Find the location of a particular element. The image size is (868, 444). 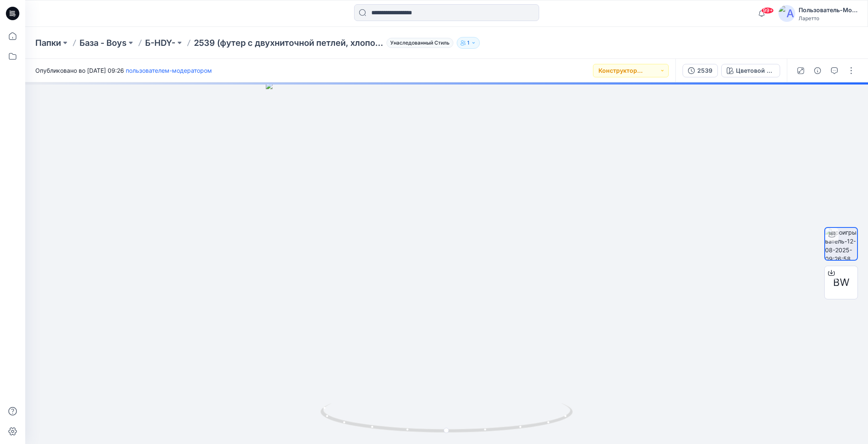

button: 2539 is located at coordinates (701, 71).